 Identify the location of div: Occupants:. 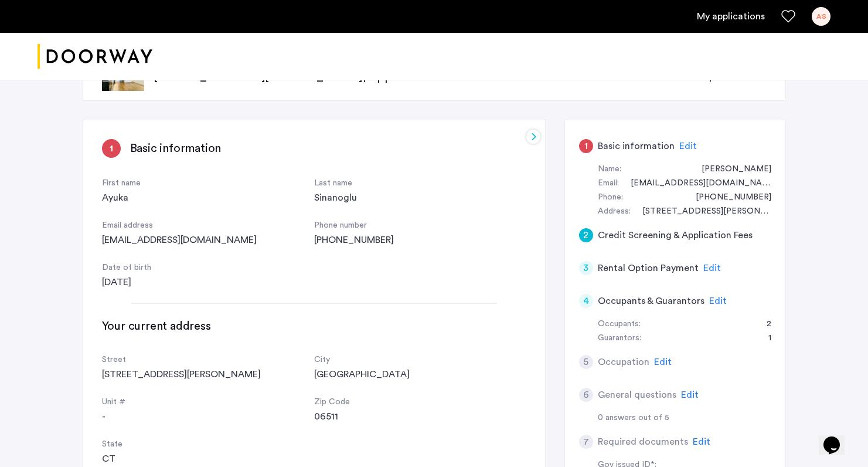
(619, 324).